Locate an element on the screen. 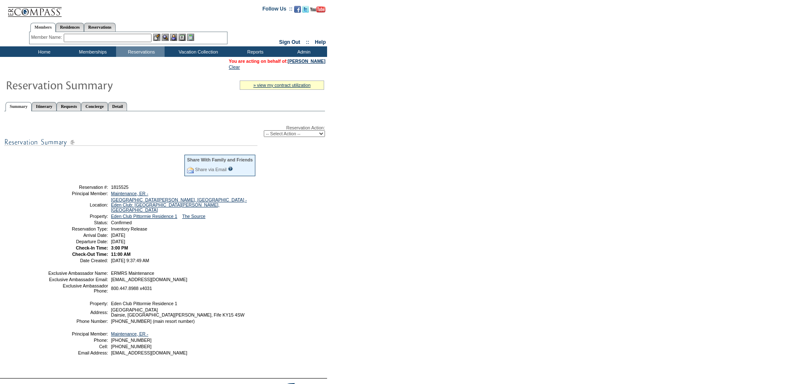 This screenshot has width=804, height=384. img: Become our fan on Facebook is located at coordinates (297, 9).